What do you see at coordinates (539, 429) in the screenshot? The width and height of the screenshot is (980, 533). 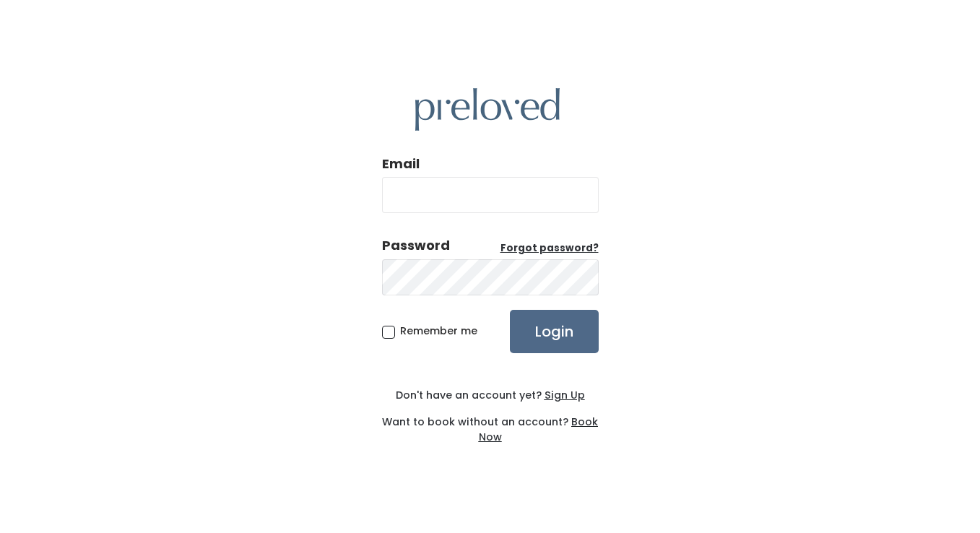 I see `u: Book Now` at bounding box center [539, 429].